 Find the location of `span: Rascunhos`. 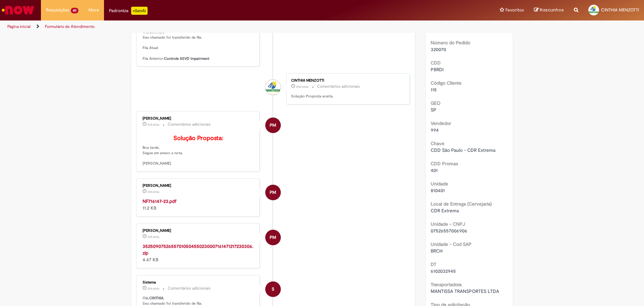

span: Rascunhos is located at coordinates (552, 9).